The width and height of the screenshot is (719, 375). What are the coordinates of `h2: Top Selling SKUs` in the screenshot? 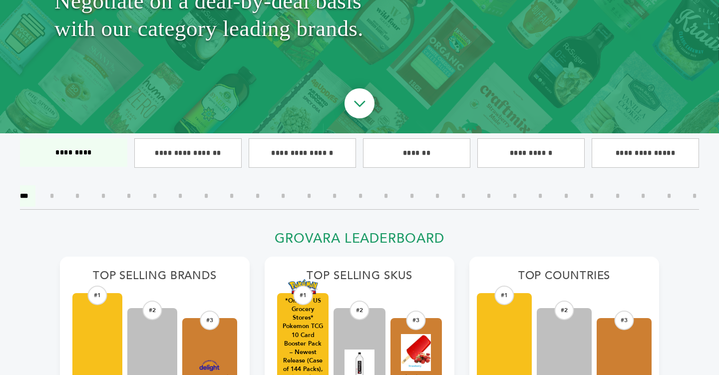 It's located at (359, 278).